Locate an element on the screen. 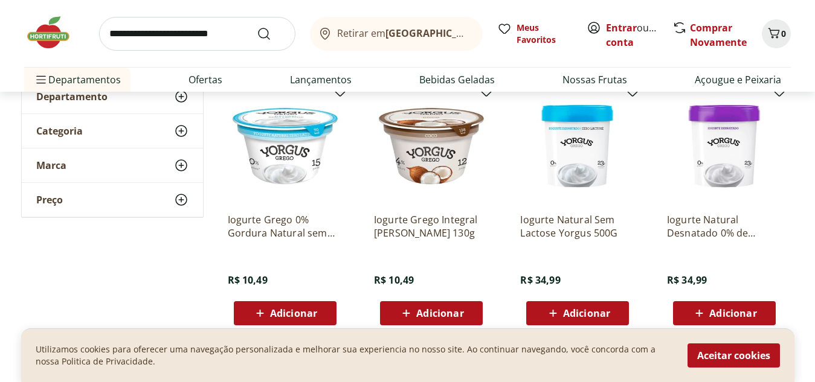  span: Retirar em is located at coordinates (404, 33).